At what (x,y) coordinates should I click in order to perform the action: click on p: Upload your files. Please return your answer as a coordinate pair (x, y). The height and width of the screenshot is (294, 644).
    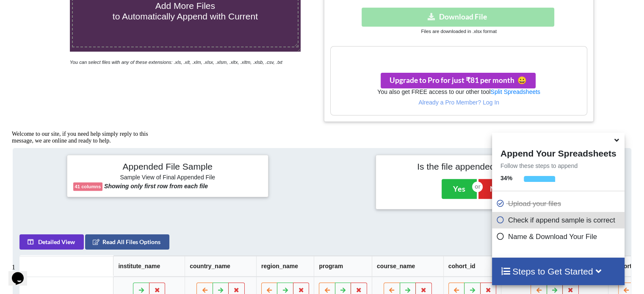
    Looking at the image, I should click on (559, 204).